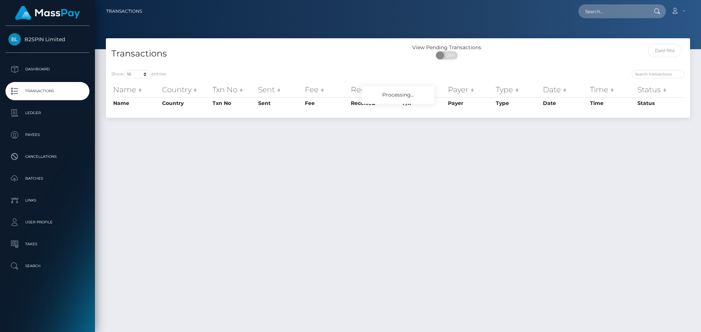  Describe the element at coordinates (139, 74) in the screenshot. I see `label: Show entries` at that location.